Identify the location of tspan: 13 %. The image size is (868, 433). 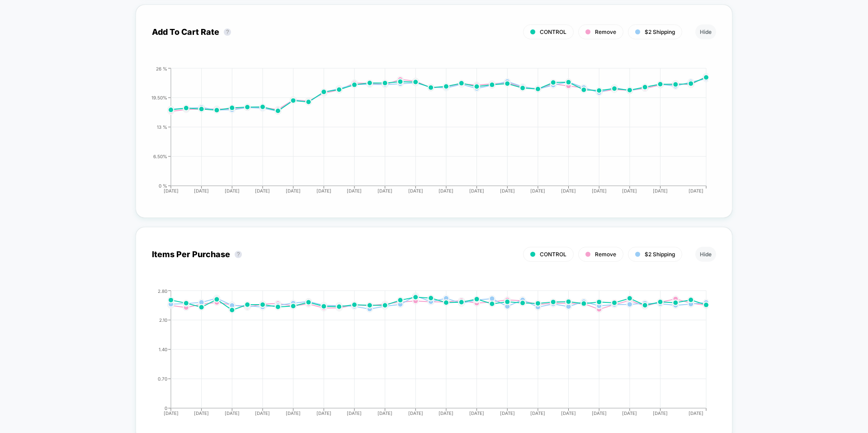
(162, 127).